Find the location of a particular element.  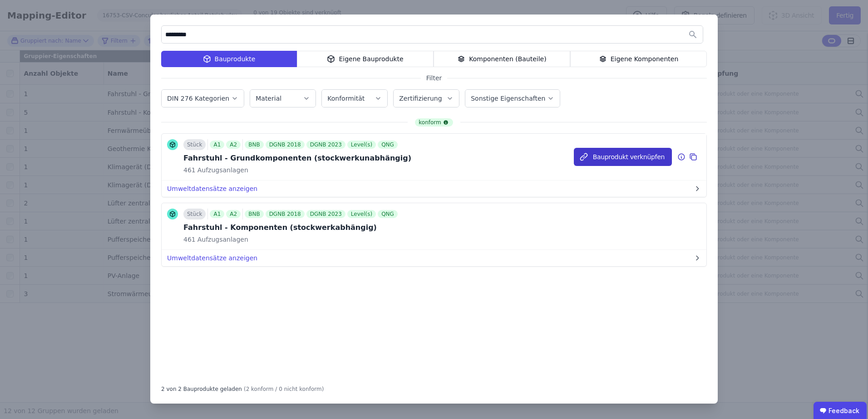

div: (2 konform / 0 nicht konform) is located at coordinates (284, 388).